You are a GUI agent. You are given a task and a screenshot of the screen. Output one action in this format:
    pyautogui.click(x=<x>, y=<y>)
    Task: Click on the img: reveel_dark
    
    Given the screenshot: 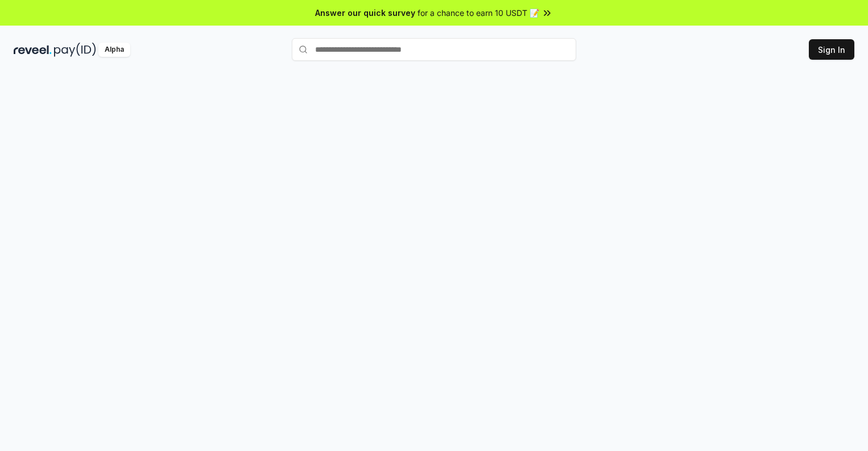 What is the action you would take?
    pyautogui.click(x=32, y=49)
    